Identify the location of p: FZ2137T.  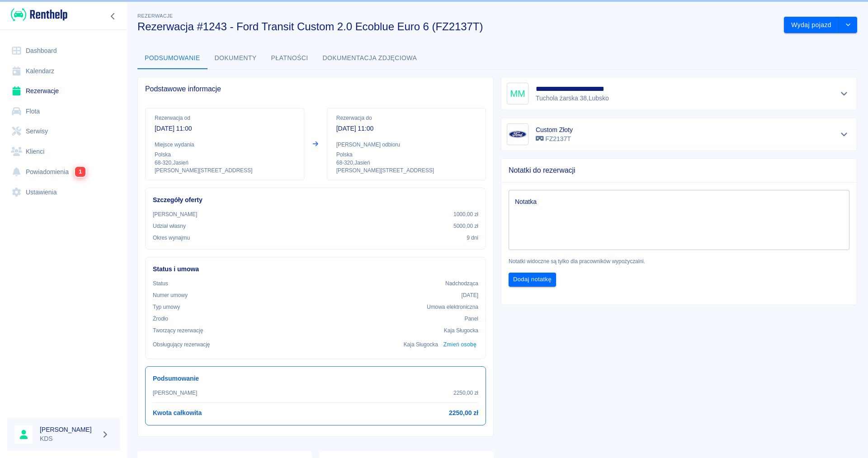
(555, 139).